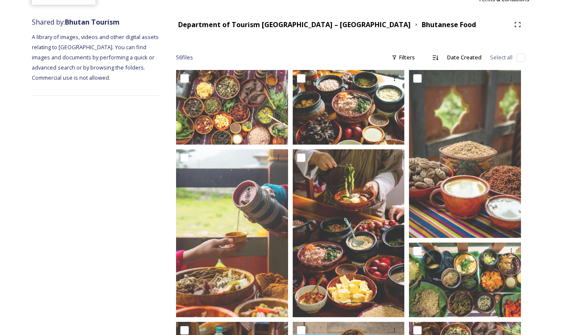 Image resolution: width=574 pixels, height=335 pixels. What do you see at coordinates (348, 107) in the screenshot?
I see `img: Khoma 130723 by Amp Sripimanwat-93.jpg` at bounding box center [348, 107].